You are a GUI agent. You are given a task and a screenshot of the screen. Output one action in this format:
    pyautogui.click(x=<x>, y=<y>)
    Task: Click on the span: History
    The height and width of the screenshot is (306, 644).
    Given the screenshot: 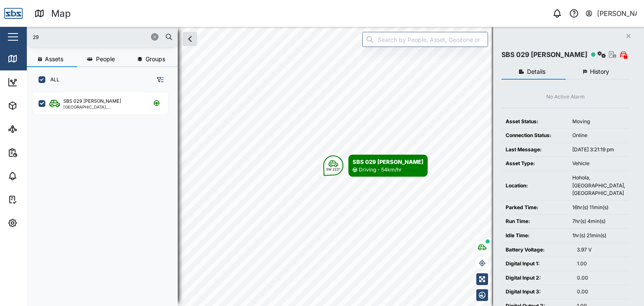 What is the action you would take?
    pyautogui.click(x=599, y=72)
    